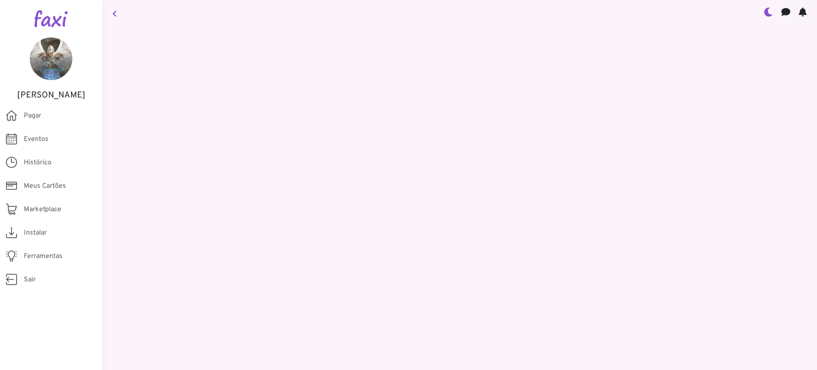 Image resolution: width=817 pixels, height=370 pixels. What do you see at coordinates (32, 116) in the screenshot?
I see `span: Pagar` at bounding box center [32, 116].